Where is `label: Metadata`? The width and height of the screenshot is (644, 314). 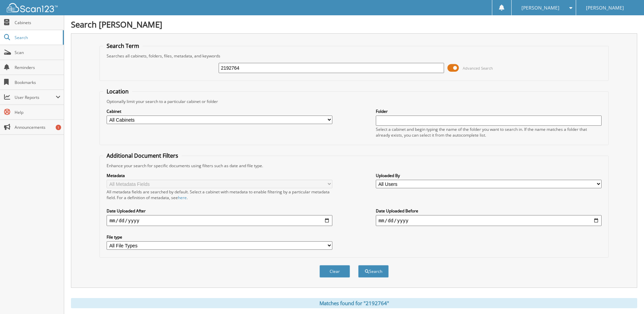 label: Metadata is located at coordinates (219, 175).